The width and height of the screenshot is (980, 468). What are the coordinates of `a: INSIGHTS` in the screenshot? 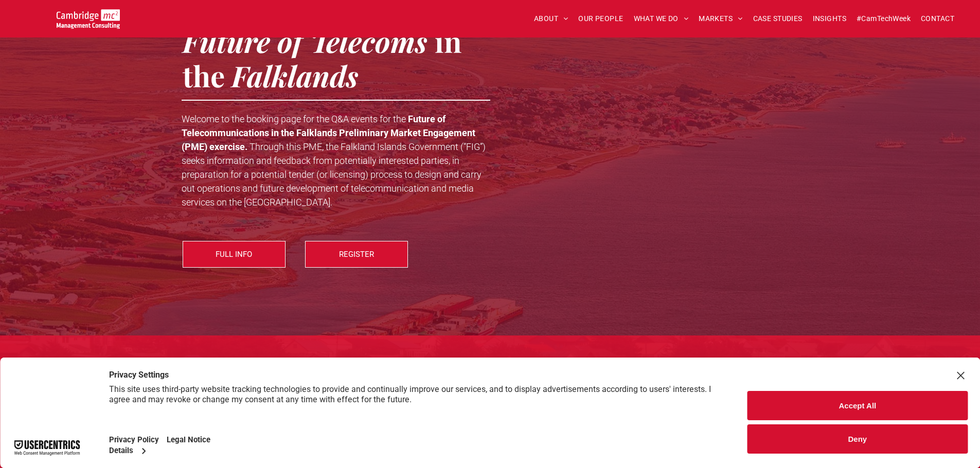 It's located at (829, 18).